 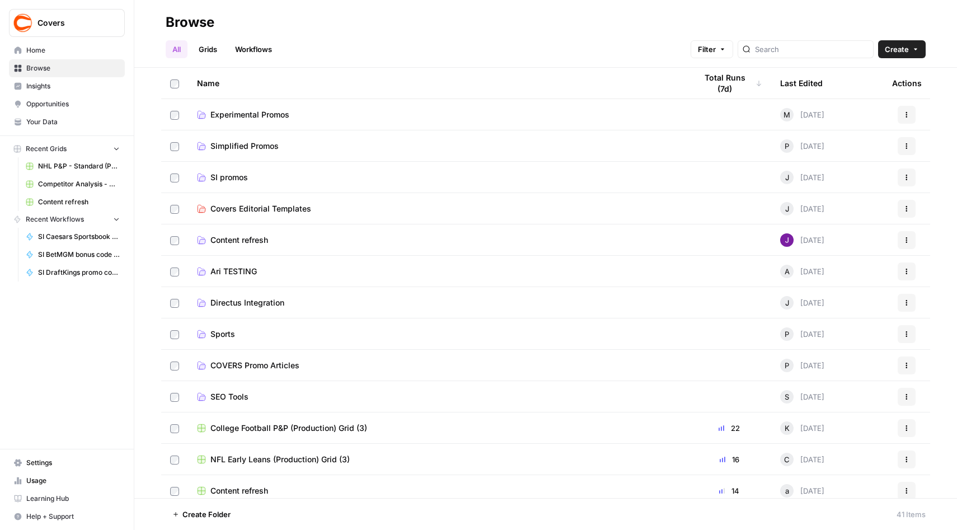 I want to click on button: Help + Support, so click(x=67, y=517).